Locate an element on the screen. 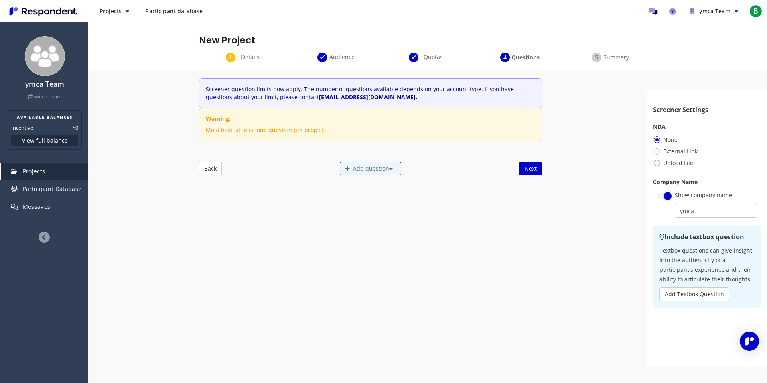 Image resolution: width=767 pixels, height=383 pixels. a: Help and support is located at coordinates (673, 11).